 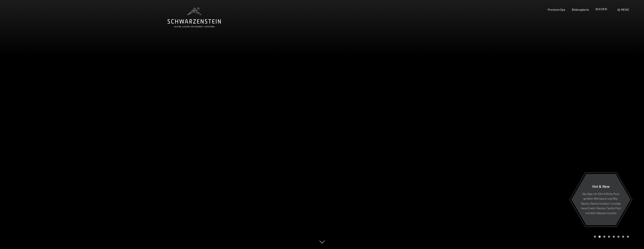 I want to click on p: Sky Spa mit 23m Infinity Pool, großem Whirlpool und Sky-Sauna, Sauna Outdoor Lounge, neue Event-S..., so click(x=601, y=203).